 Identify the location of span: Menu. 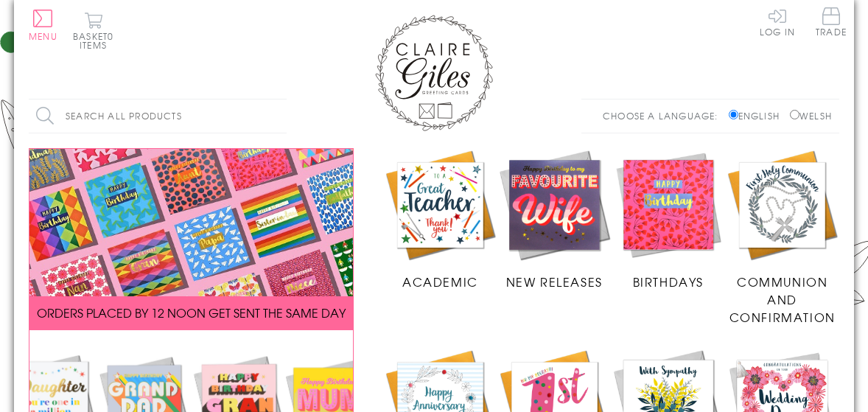
(42, 36).